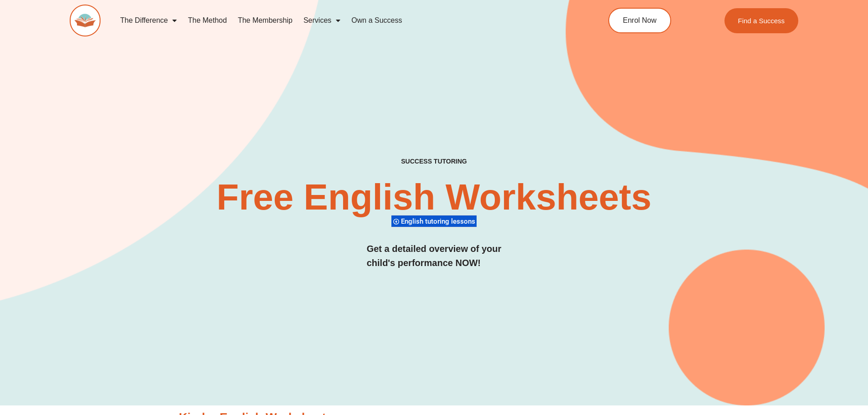 The height and width of the screenshot is (415, 868). I want to click on h4: SUCCESS TUTORING​, so click(434, 161).